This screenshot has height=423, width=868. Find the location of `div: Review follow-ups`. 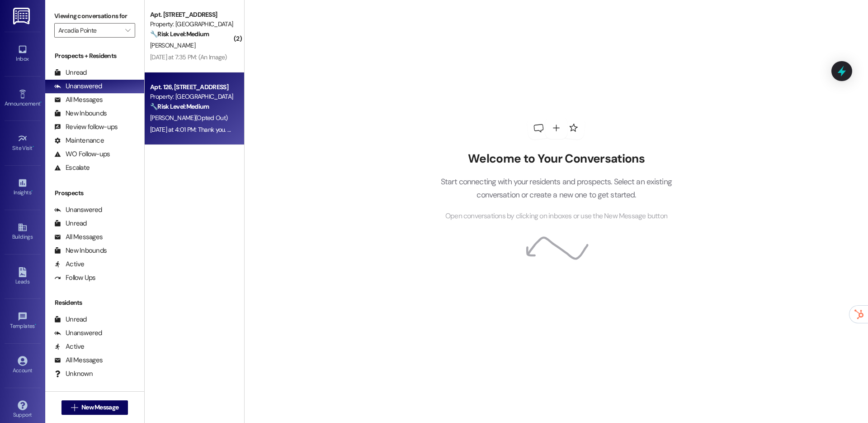

div: Review follow-ups is located at coordinates (86, 127).